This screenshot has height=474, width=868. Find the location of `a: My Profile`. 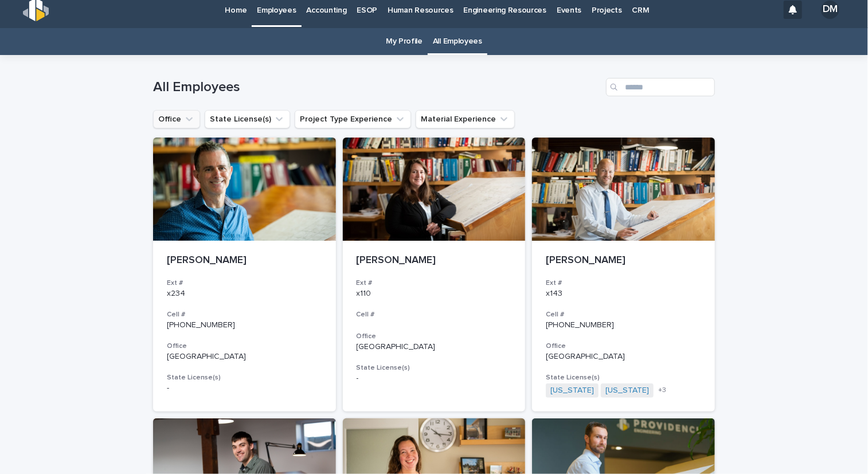

a: My Profile is located at coordinates (404, 41).